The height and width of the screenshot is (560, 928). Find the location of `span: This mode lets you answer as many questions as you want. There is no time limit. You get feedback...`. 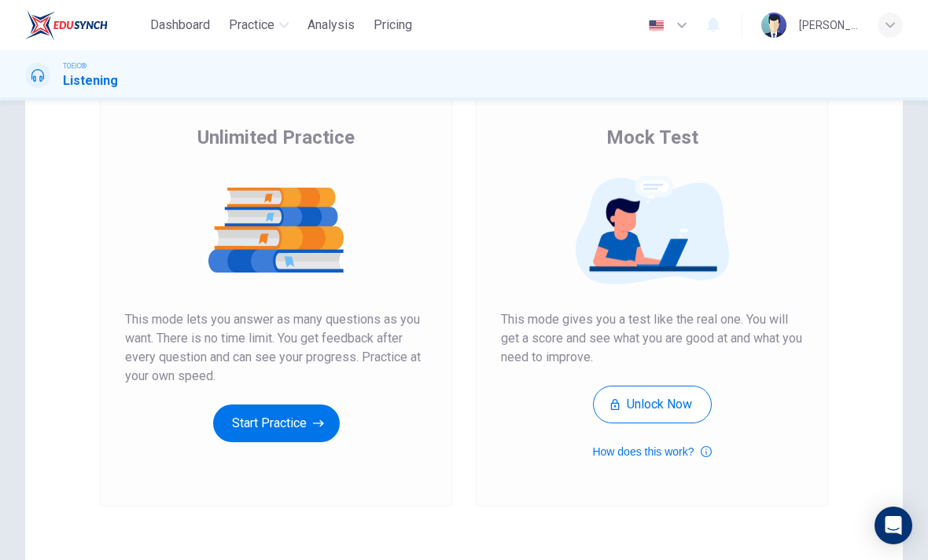

span: This mode lets you answer as many questions as you want. There is no time limit. You get feedback... is located at coordinates (276, 348).